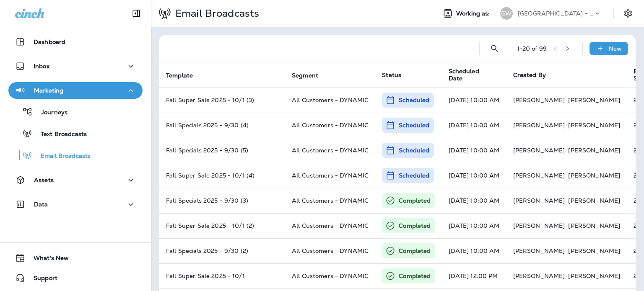  Describe the element at coordinates (48, 90) in the screenshot. I see `p: Marketing` at that location.